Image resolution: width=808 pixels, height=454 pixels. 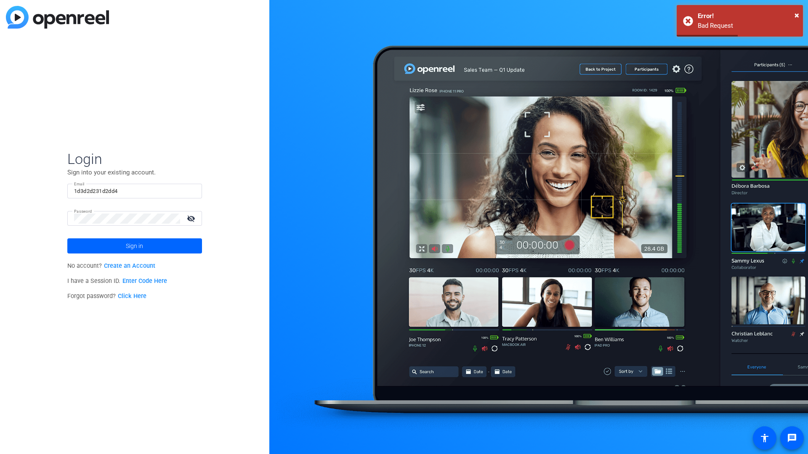 I want to click on img: blue-gradient.svg, so click(x=57, y=17).